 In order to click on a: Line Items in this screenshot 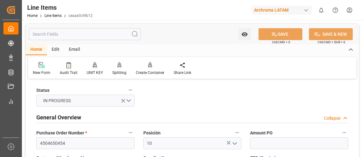, I will do `click(53, 16)`.